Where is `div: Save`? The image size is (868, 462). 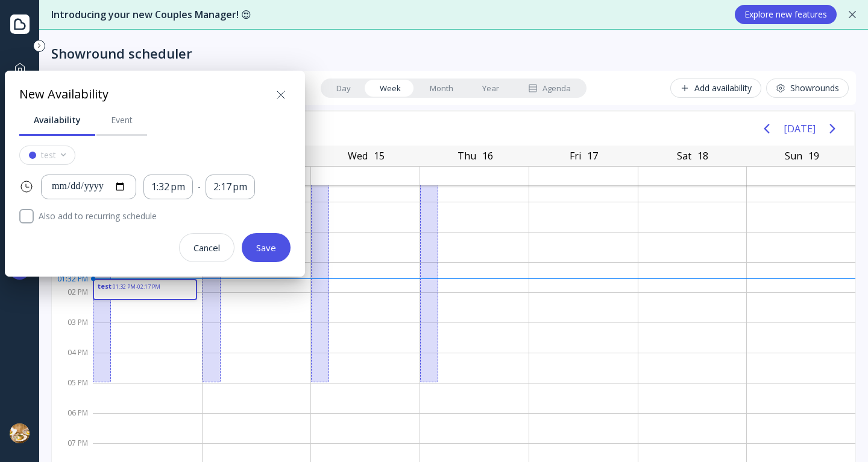 div: Save is located at coordinates (266, 247).